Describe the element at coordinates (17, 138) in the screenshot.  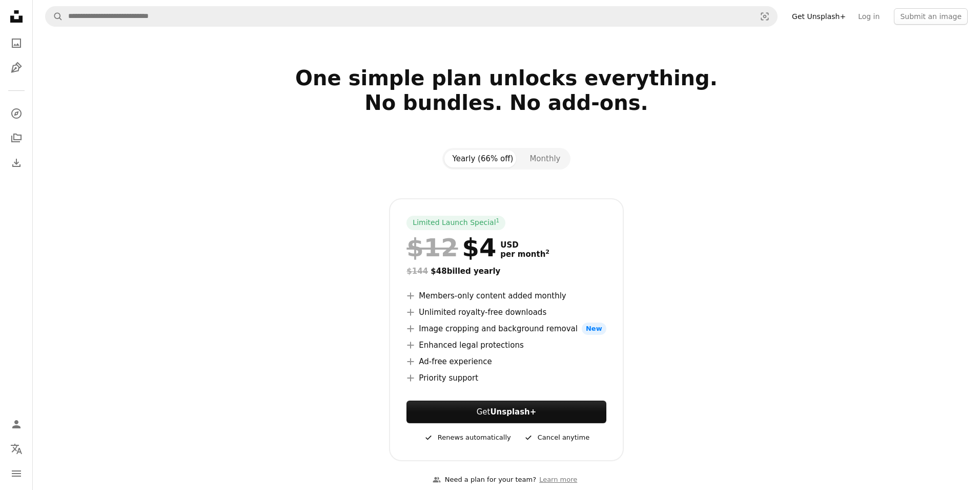
I see `a: Collections` at that location.